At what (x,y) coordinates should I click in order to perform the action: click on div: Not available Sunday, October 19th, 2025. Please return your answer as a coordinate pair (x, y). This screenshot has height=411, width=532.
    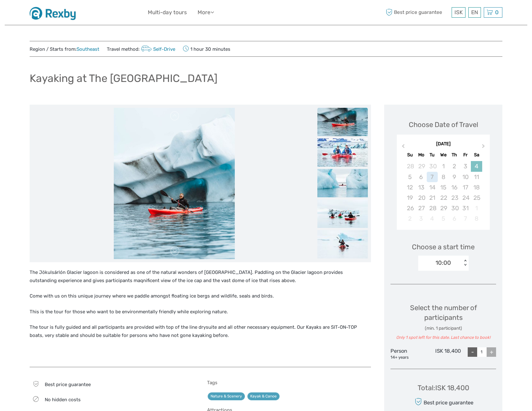
    Looking at the image, I should click on (410, 198).